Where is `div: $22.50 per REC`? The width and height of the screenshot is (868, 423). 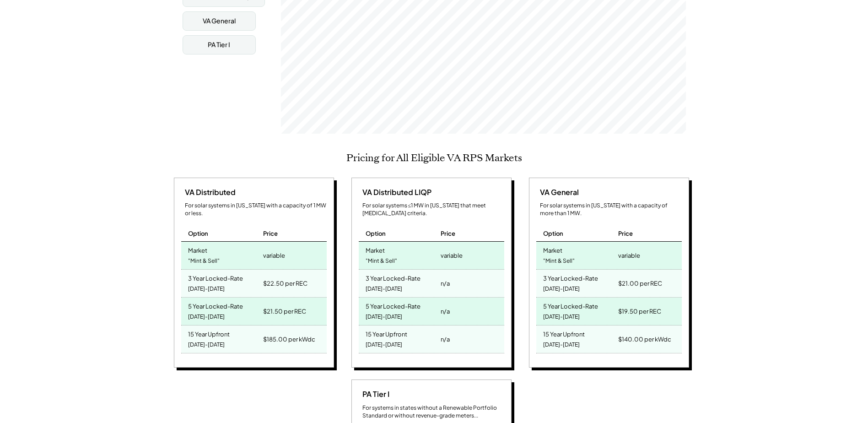 div: $22.50 per REC is located at coordinates (285, 283).